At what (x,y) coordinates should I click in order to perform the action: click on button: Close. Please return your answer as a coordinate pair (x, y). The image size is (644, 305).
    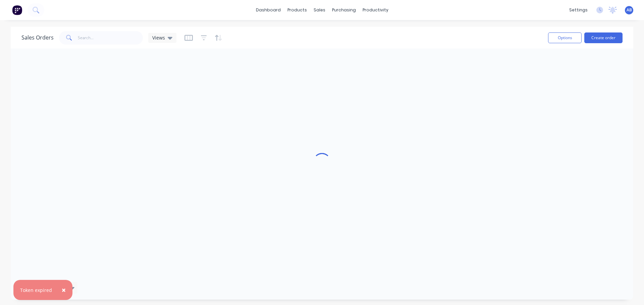
    Looking at the image, I should click on (64, 290).